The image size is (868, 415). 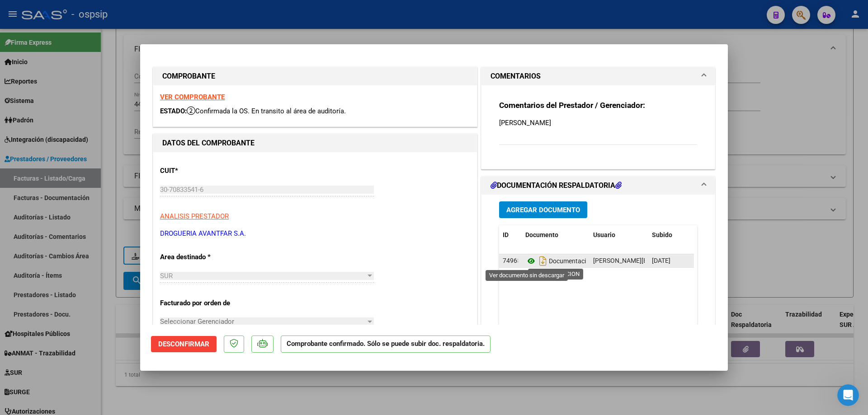 What do you see at coordinates (543, 210) in the screenshot?
I see `span: Agregar Documento` at bounding box center [543, 210].